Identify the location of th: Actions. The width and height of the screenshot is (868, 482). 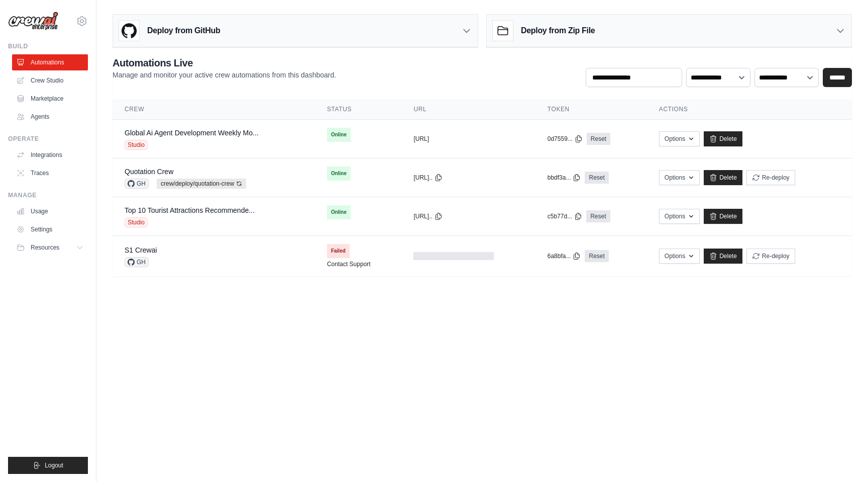
(749, 109).